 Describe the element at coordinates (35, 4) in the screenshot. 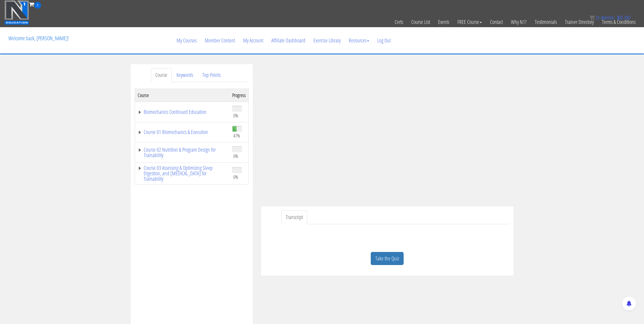

I see `a: 0` at that location.